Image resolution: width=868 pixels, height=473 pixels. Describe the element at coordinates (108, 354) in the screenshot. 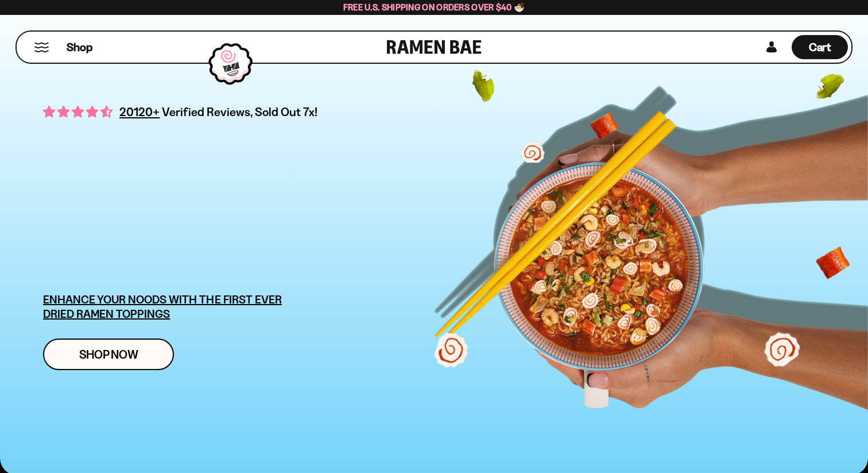

I see `a: Shop Now` at that location.